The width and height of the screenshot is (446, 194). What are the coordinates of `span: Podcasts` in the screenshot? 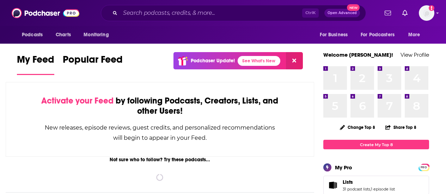 It's located at (32, 35).